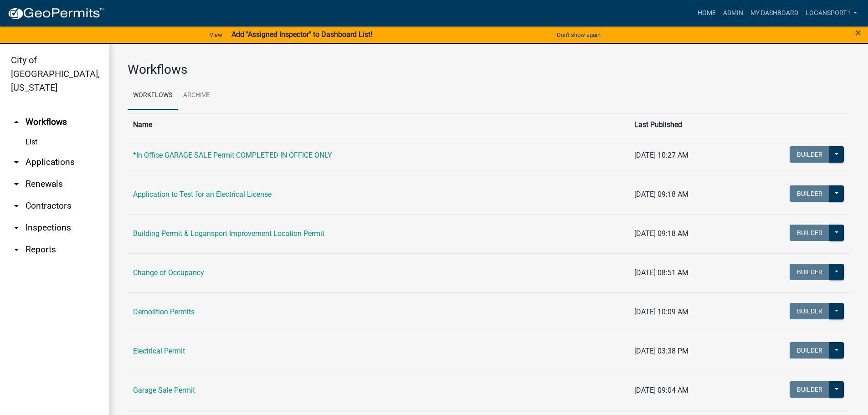 This screenshot has height=415, width=868. What do you see at coordinates (489, 70) in the screenshot?
I see `h3: Workflows` at bounding box center [489, 70].